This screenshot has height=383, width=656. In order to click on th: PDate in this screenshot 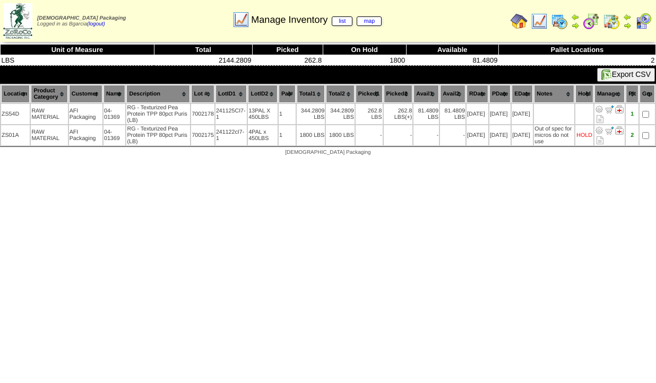, I will do `click(500, 94)`.